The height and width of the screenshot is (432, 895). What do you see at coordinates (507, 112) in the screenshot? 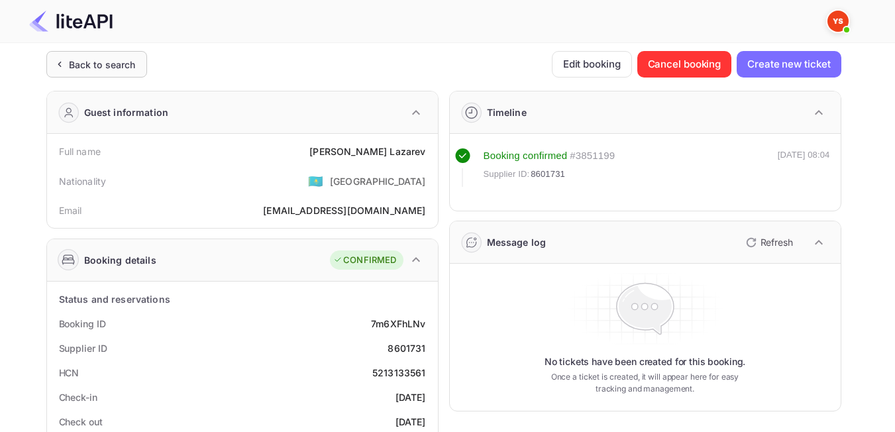
I see `div: Timeline` at bounding box center [507, 112].